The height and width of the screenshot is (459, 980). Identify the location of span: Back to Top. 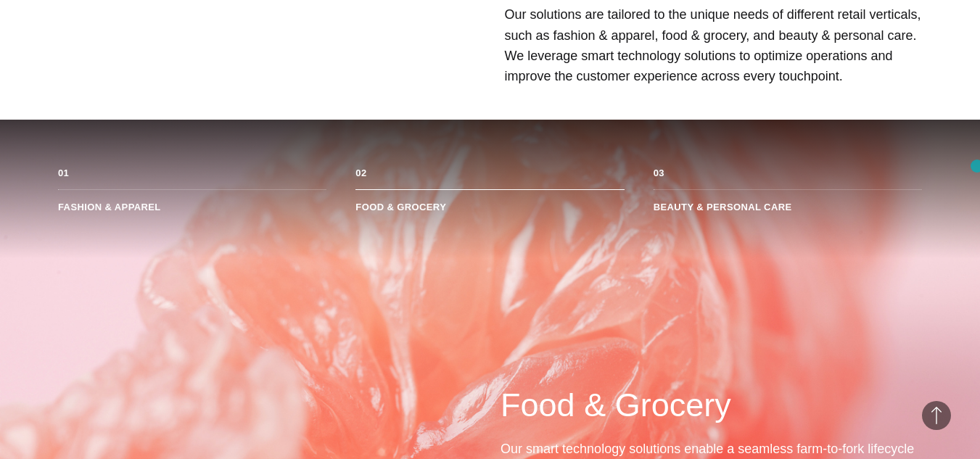
(937, 415).